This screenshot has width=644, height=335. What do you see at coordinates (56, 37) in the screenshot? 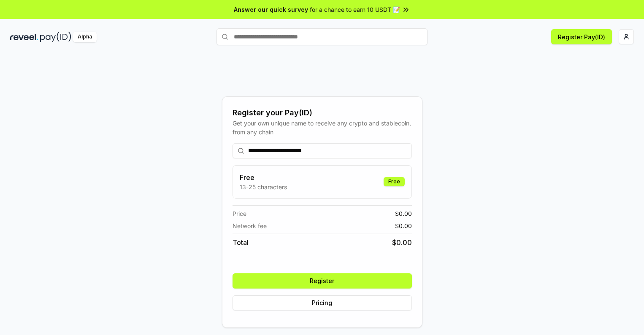
I see `img: pay_id` at bounding box center [56, 37].